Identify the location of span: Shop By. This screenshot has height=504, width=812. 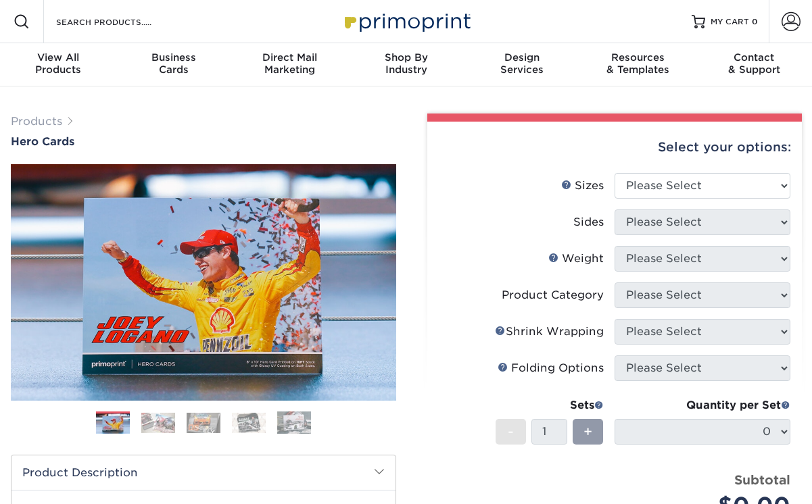
(406, 57).